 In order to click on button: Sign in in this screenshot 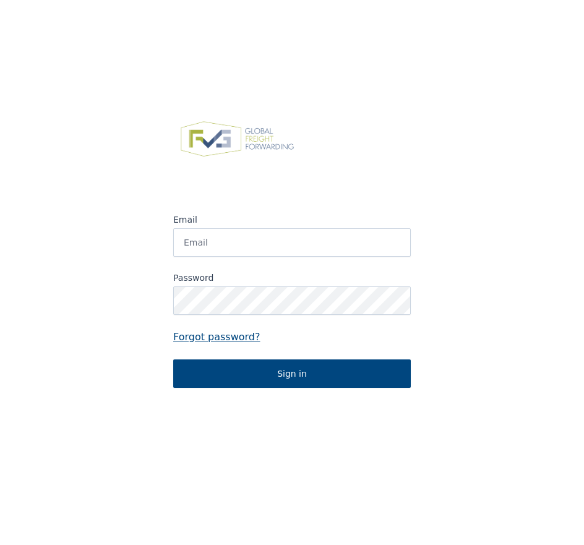, I will do `click(292, 373)`.